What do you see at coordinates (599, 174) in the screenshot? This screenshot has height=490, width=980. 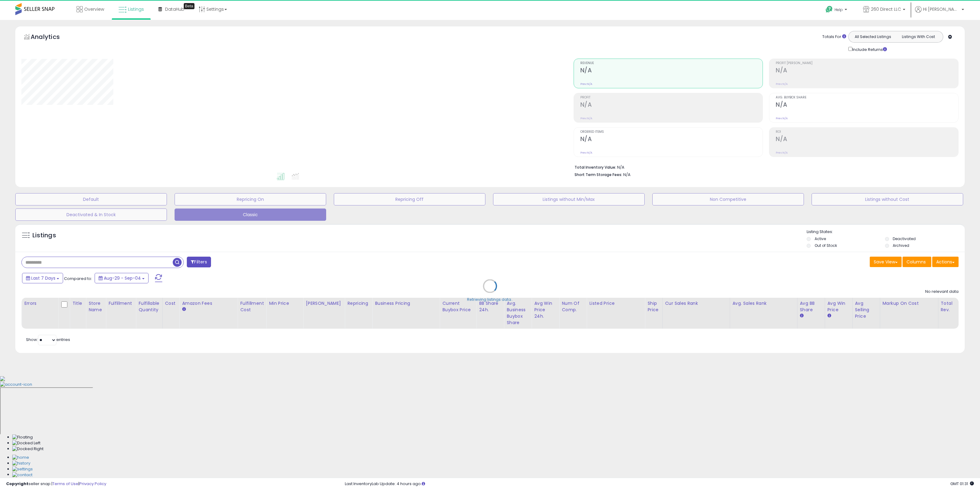 I see `b: Short Term Storage Fees:` at bounding box center [599, 174].